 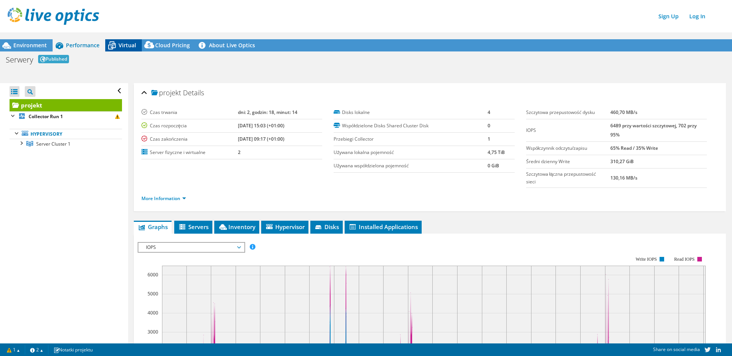 I want to click on label: Server fizyczne i wirtualne, so click(x=189, y=152).